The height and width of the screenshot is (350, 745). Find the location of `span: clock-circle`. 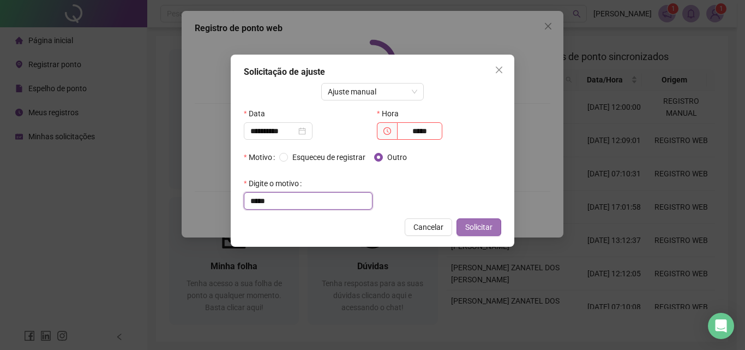

span: clock-circle is located at coordinates (387, 131).